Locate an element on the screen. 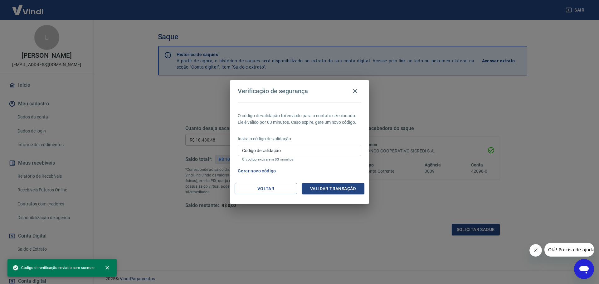 The image size is (599, 284). button: close is located at coordinates (107, 268).